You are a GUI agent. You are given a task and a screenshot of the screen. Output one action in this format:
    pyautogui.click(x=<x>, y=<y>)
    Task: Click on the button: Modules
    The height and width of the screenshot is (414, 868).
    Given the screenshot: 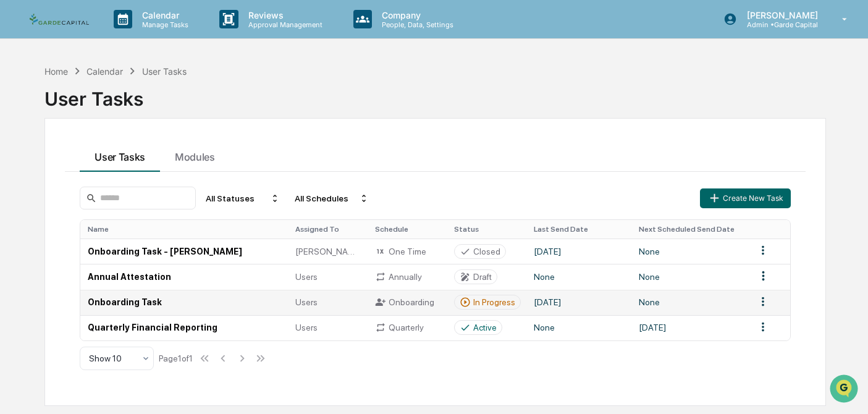 What is the action you would take?
    pyautogui.click(x=195, y=155)
    